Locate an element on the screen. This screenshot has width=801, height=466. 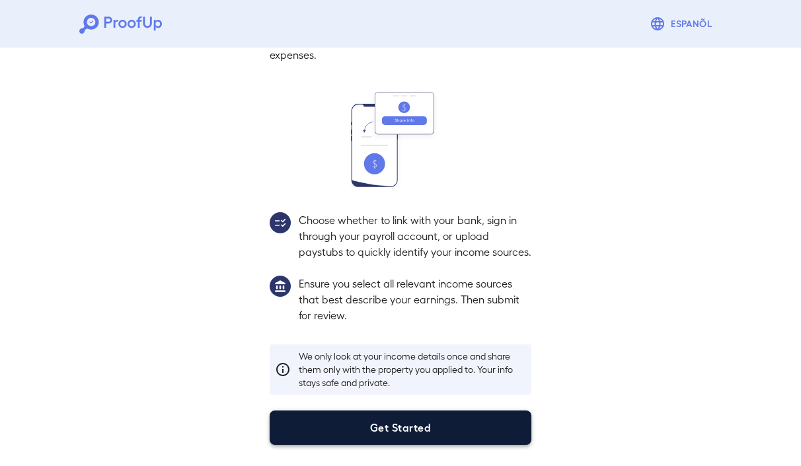
img: group2.svg is located at coordinates (280, 223).